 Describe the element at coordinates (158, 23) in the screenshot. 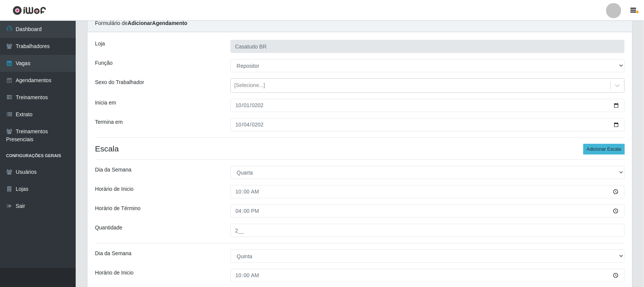

I see `strong: Adicionar Agendamento` at that location.